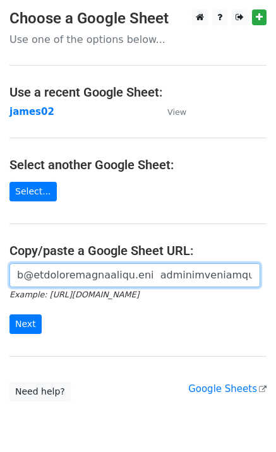  I want to click on a: james02, so click(32, 112).